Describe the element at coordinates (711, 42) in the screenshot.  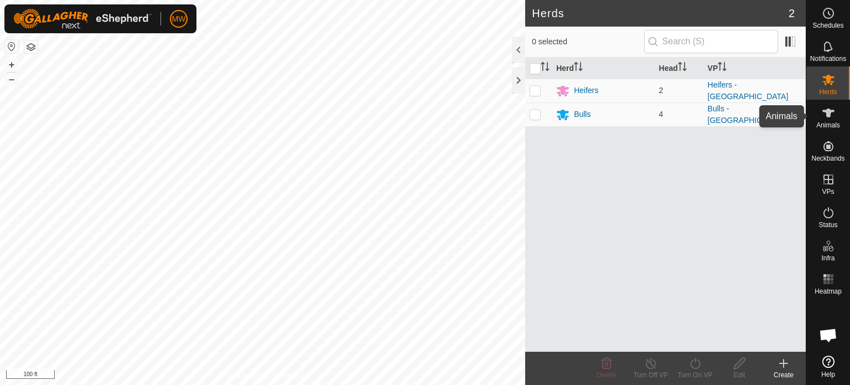
I see `input: Search (S)` at that location.